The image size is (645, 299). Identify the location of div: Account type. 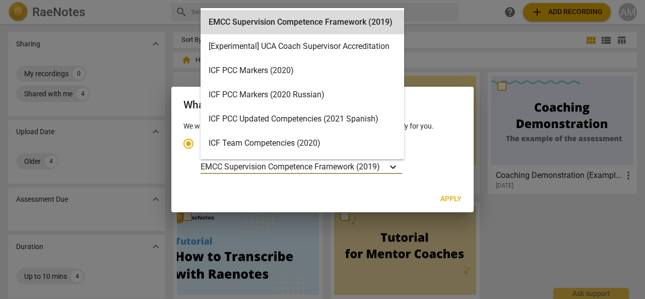
(322, 153).